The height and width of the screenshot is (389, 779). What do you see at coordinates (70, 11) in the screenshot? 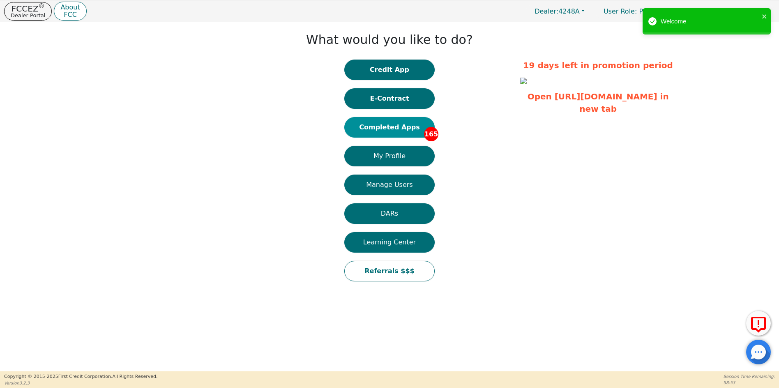
I see `button: AboutFCC` at bounding box center [70, 11].